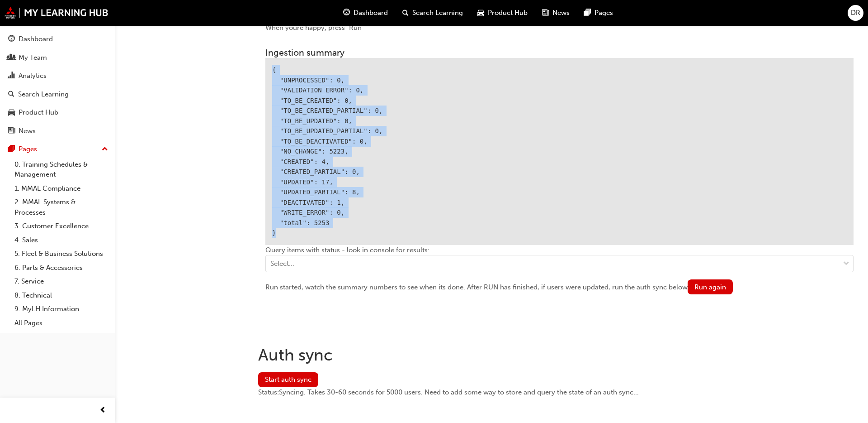 This screenshot has height=423, width=868. Describe the element at coordinates (855, 13) in the screenshot. I see `button: DR` at that location.